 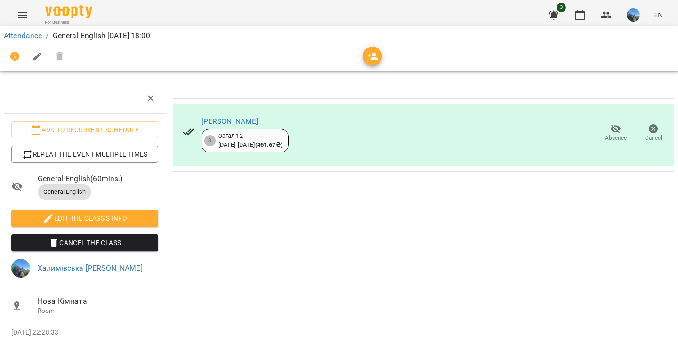 What do you see at coordinates (98, 301) in the screenshot?
I see `span: Нова Кімната` at bounding box center [98, 301].